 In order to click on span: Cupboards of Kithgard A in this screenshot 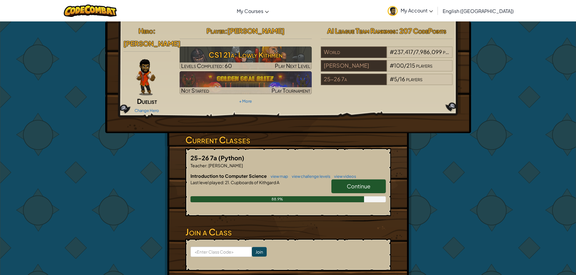, I will do `click(254, 182)`.